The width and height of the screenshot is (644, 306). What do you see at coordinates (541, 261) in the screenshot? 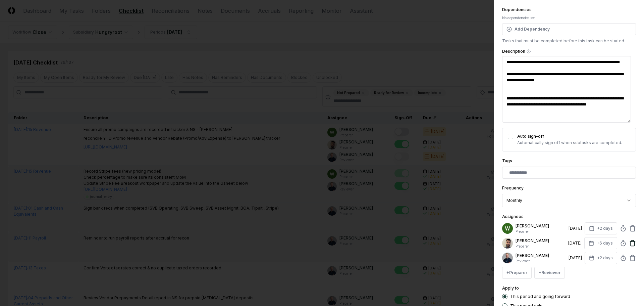
I see `p: Reviewer` at bounding box center [541, 261].